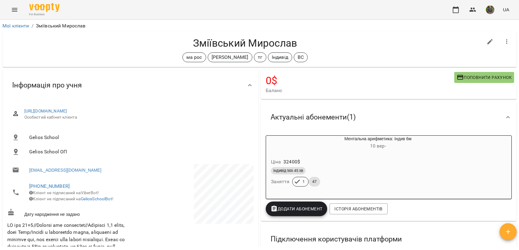 Image resolution: width=519 pixels, height=250 pixels. Describe the element at coordinates (506, 9) in the screenshot. I see `span: UA` at that location.